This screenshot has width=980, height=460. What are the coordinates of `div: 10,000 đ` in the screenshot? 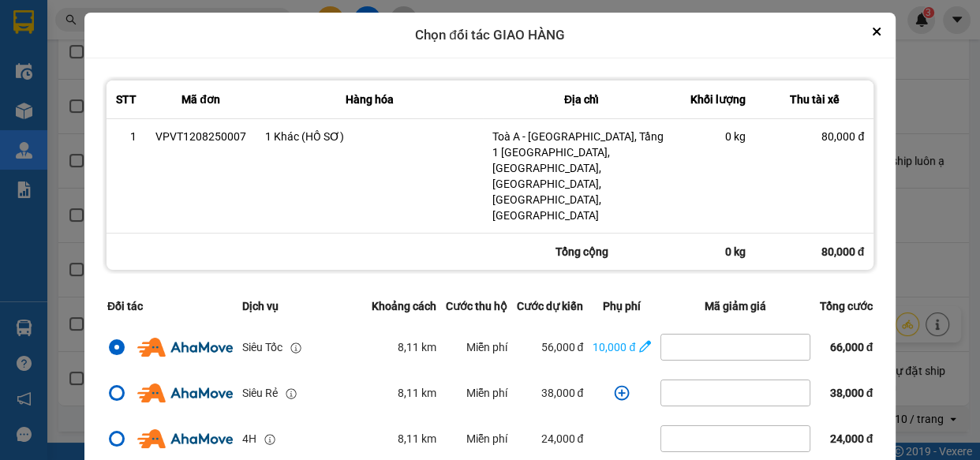 It's located at (614, 347).